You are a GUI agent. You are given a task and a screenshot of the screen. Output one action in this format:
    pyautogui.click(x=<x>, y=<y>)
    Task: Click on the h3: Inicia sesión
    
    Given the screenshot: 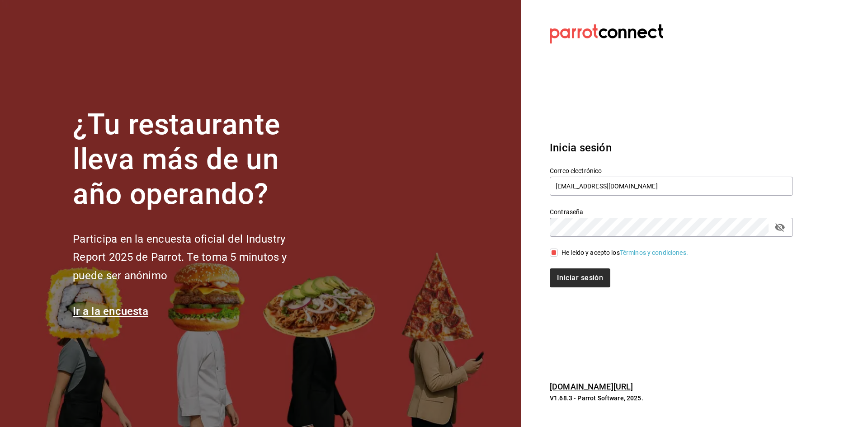 What is the action you would take?
    pyautogui.click(x=671, y=148)
    